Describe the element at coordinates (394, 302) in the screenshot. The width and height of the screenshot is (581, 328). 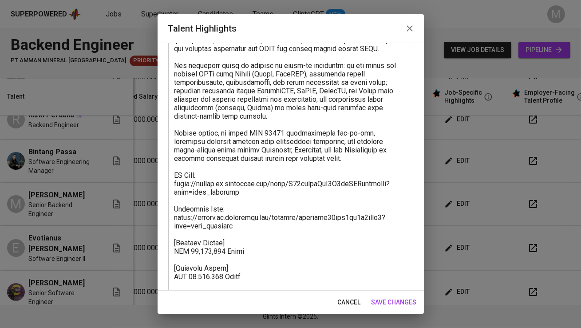
I see `button: save changes` at that location.